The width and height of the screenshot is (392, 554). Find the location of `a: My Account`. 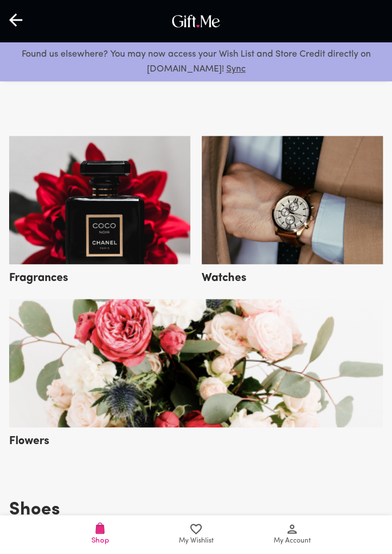

a: My Account is located at coordinates (292, 534).